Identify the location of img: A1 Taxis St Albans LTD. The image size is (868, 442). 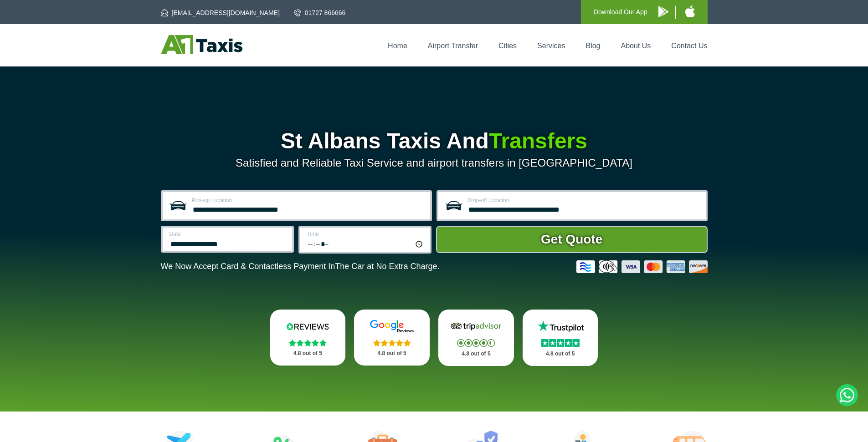
(201, 44).